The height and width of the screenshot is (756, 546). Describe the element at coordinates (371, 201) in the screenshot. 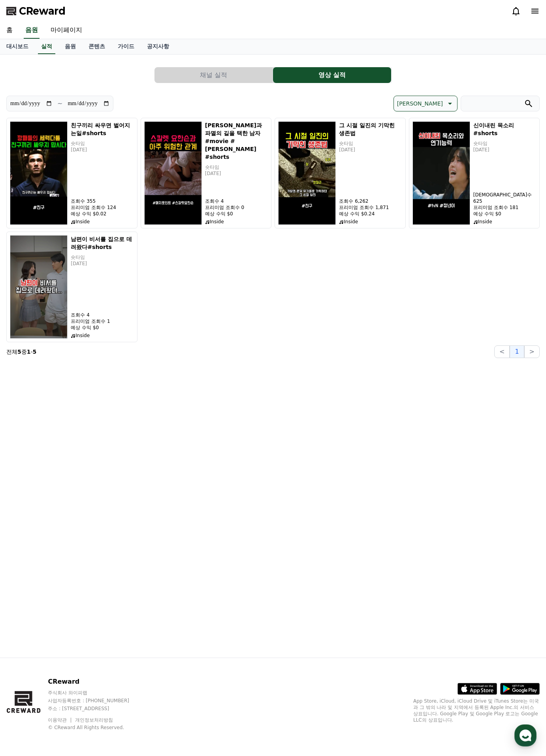

I see `p: 조회수 6,262` at that location.